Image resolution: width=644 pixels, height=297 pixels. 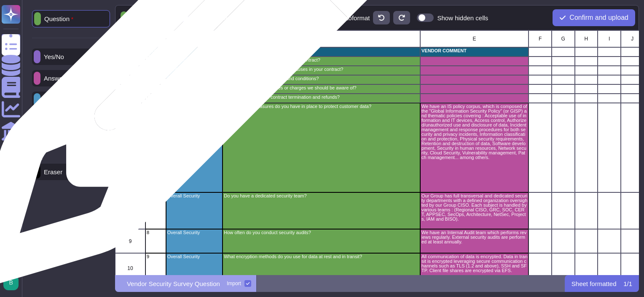 What do you see at coordinates (11, 283) in the screenshot?
I see `img: user` at bounding box center [11, 283].